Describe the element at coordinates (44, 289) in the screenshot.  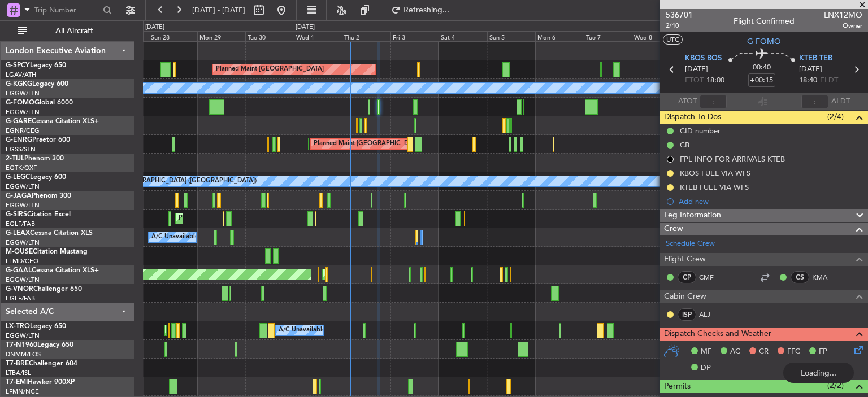
I see `a: G-VNORChallenger 650` at that location.